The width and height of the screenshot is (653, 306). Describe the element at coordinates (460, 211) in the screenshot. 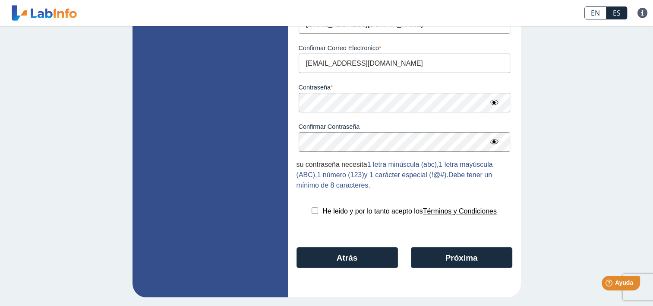

I see `a: Términos y Condiciones` at that location.